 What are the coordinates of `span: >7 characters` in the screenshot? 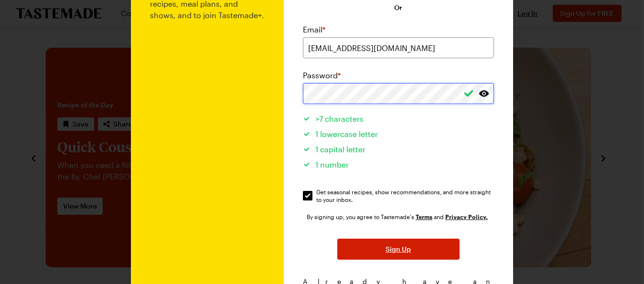 It's located at (339, 119).